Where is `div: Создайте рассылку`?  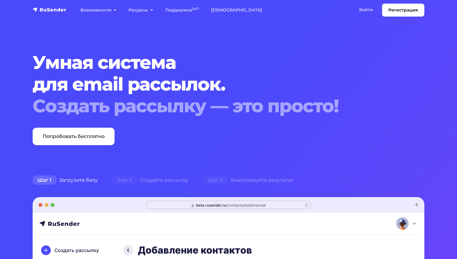 div: Создайте рассылку is located at coordinates (150, 180).